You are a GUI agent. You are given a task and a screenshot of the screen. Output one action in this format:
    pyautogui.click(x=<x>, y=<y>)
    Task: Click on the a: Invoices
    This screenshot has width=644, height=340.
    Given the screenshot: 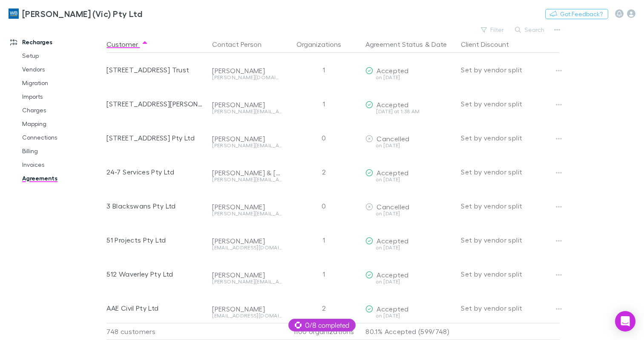 What is the action you would take?
    pyautogui.click(x=59, y=165)
    